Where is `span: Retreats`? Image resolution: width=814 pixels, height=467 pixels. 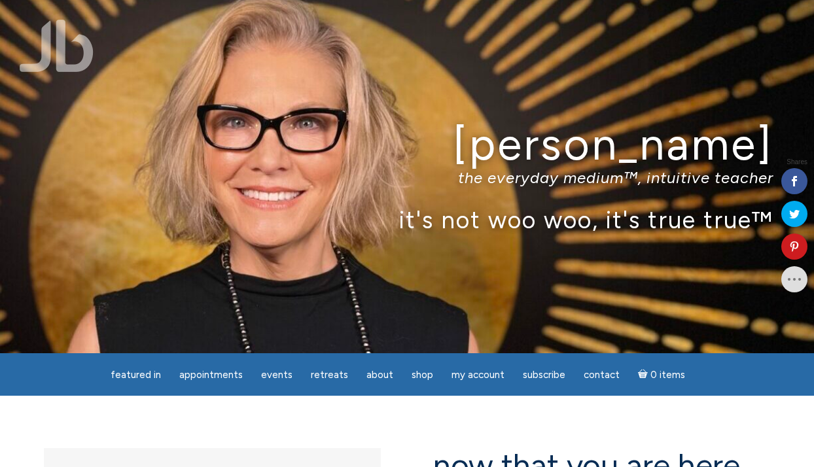 span: Retreats is located at coordinates (329, 375).